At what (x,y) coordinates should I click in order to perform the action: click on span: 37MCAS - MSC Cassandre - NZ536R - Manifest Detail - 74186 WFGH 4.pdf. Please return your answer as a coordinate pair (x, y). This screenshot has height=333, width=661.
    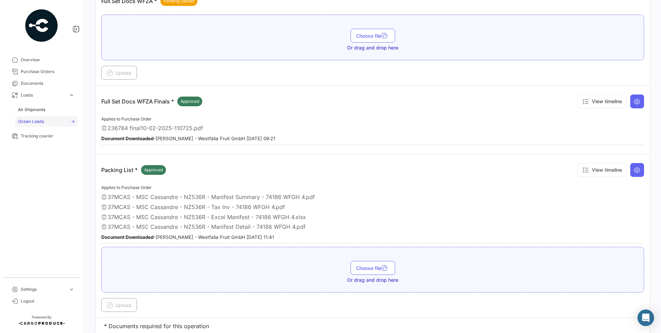
    Looking at the image, I should click on (206, 227).